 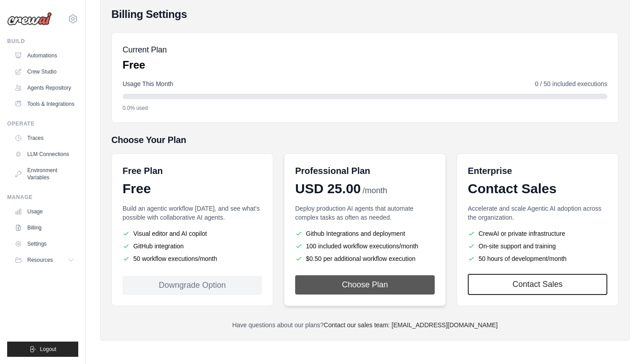 I want to click on a: Environment Variables, so click(x=44, y=173).